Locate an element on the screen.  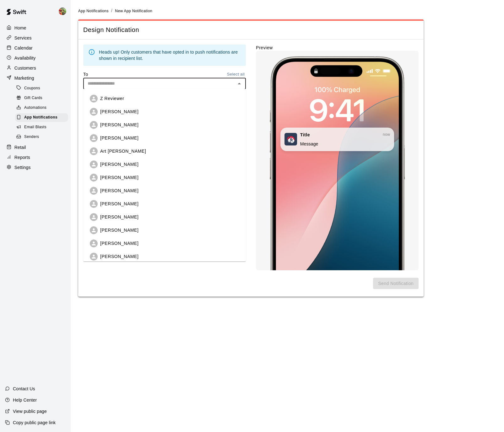
div: Reports is located at coordinates (35, 158).